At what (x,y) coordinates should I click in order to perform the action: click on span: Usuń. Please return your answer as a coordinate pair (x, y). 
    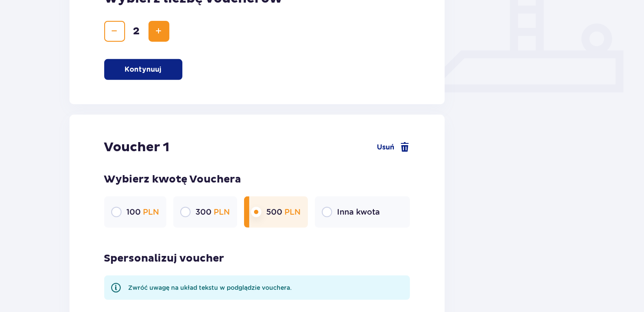
    Looking at the image, I should click on (386, 147).